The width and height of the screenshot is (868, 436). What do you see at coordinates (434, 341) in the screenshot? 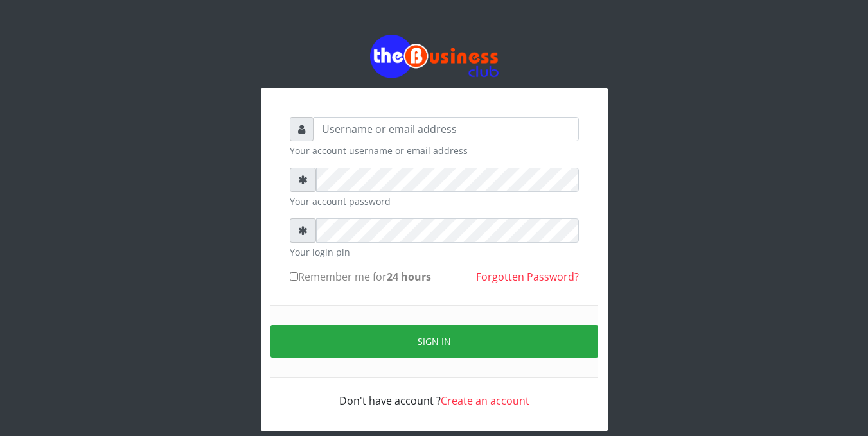
I see `button: Sign in` at bounding box center [434, 341].